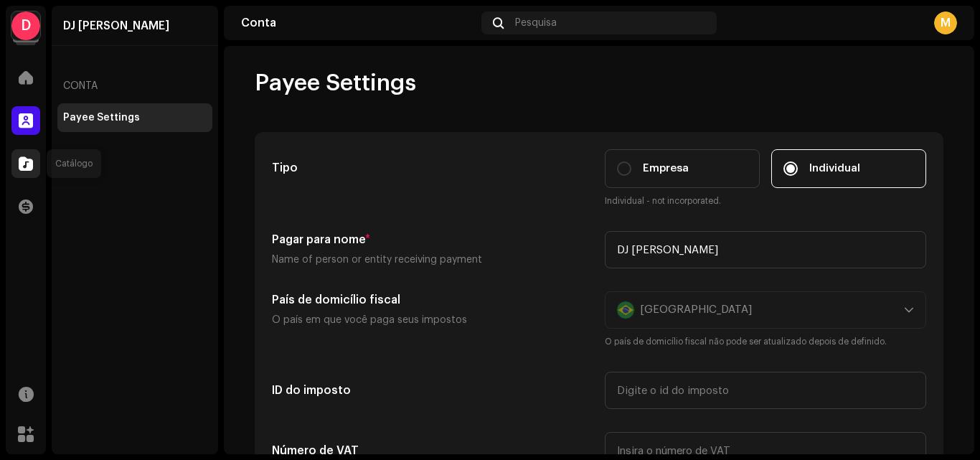 The width and height of the screenshot is (980, 460). What do you see at coordinates (26, 26) in the screenshot?
I see `div: D` at bounding box center [26, 26].